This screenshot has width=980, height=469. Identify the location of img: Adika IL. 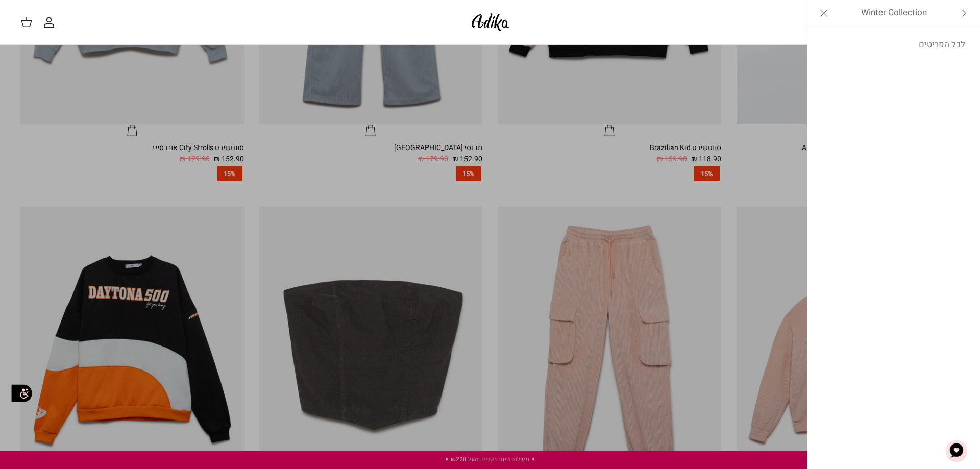
(490, 22).